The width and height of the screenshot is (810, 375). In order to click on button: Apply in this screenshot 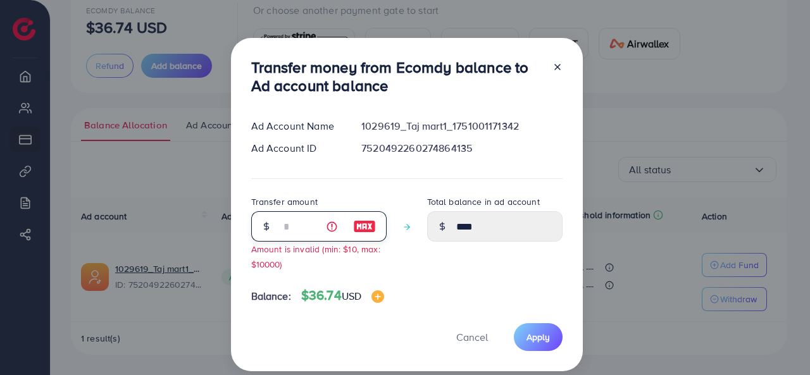, I will do `click(538, 336)`.